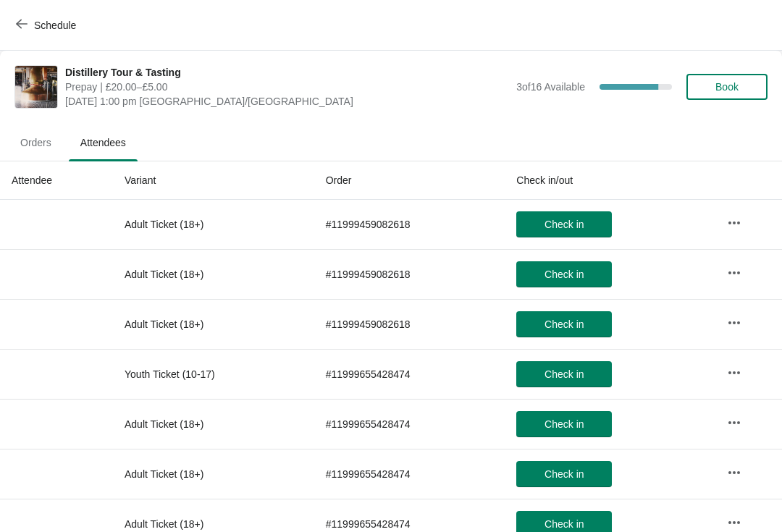 The height and width of the screenshot is (532, 782). Describe the element at coordinates (727, 87) in the screenshot. I see `button: Book` at that location.